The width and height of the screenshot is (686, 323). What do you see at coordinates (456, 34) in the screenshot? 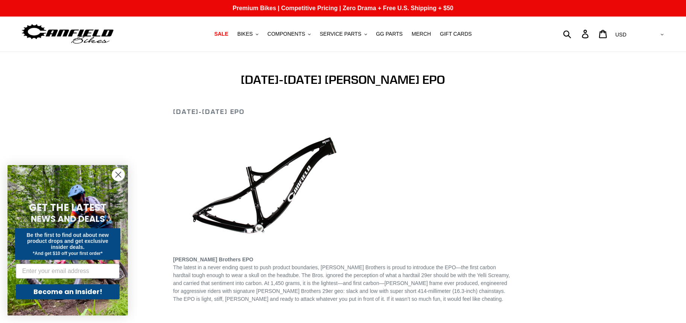
I see `span: GIFT CARDS` at bounding box center [456, 34].